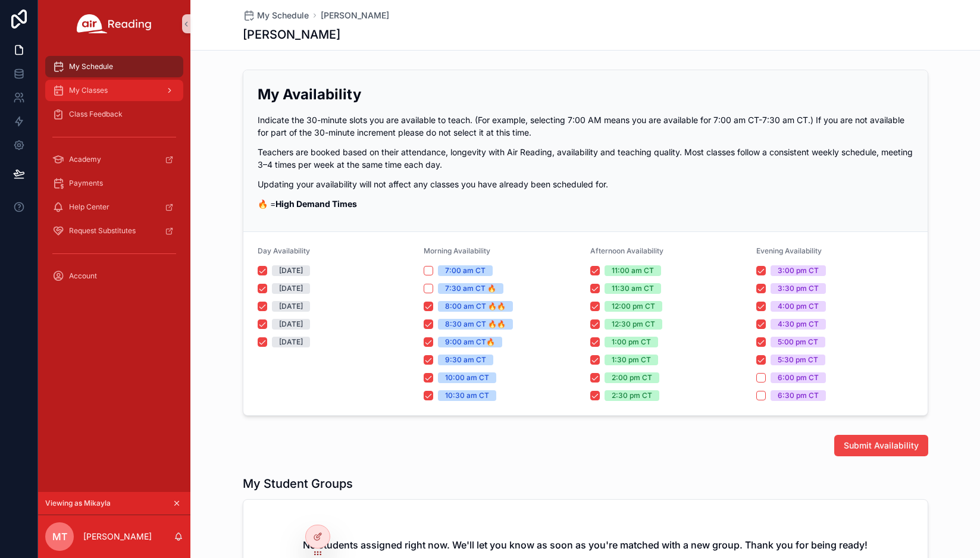 Image resolution: width=980 pixels, height=558 pixels. I want to click on a: Account, so click(114, 276).